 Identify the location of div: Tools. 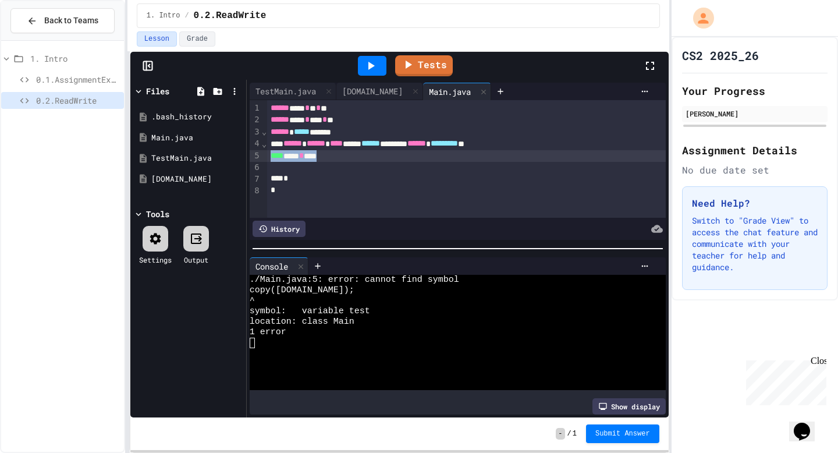
(158, 214).